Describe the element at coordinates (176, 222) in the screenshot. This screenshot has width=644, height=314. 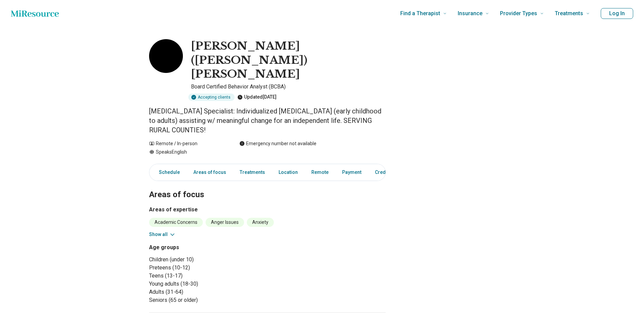
I see `li: Academic Concerns` at that location.